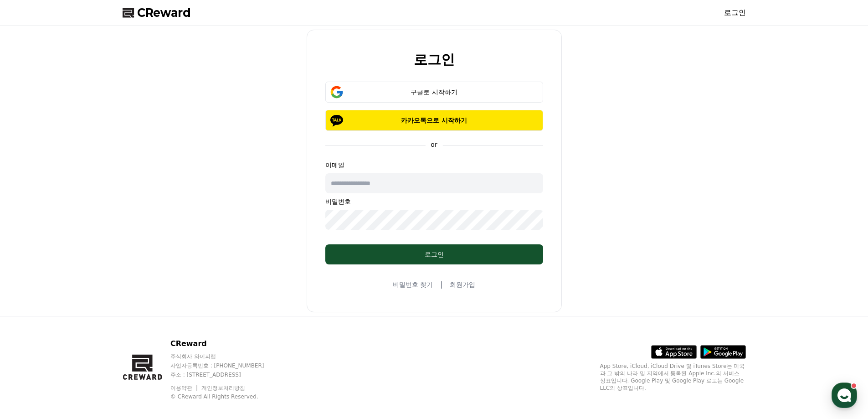  I want to click on h2: 로그인, so click(435, 59).